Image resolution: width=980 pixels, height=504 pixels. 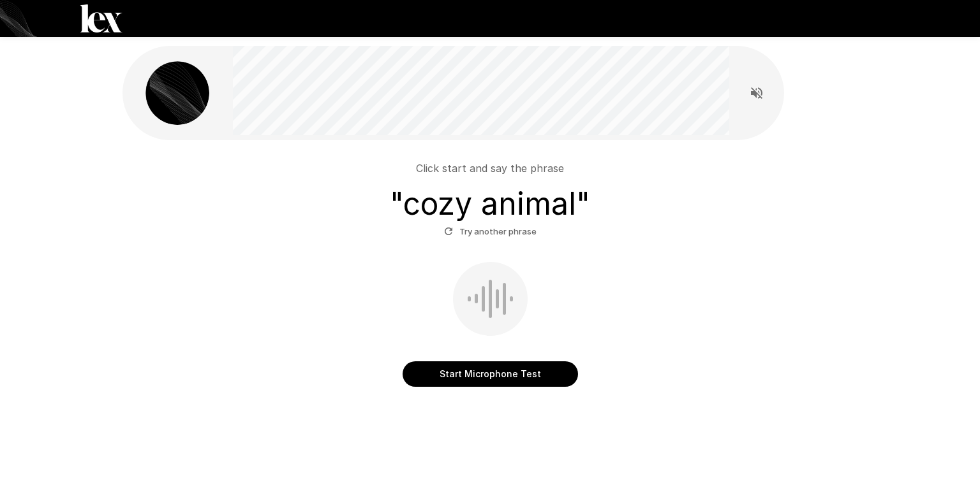 I want to click on h3: " cozy animal ", so click(x=490, y=204).